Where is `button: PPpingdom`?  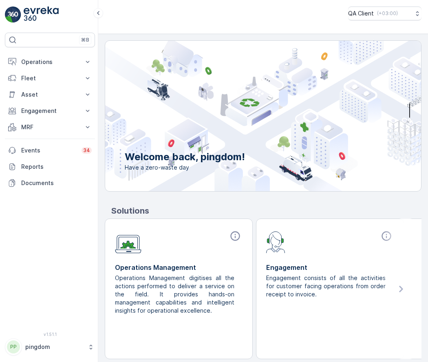 button: PPpingdom is located at coordinates (50, 347).